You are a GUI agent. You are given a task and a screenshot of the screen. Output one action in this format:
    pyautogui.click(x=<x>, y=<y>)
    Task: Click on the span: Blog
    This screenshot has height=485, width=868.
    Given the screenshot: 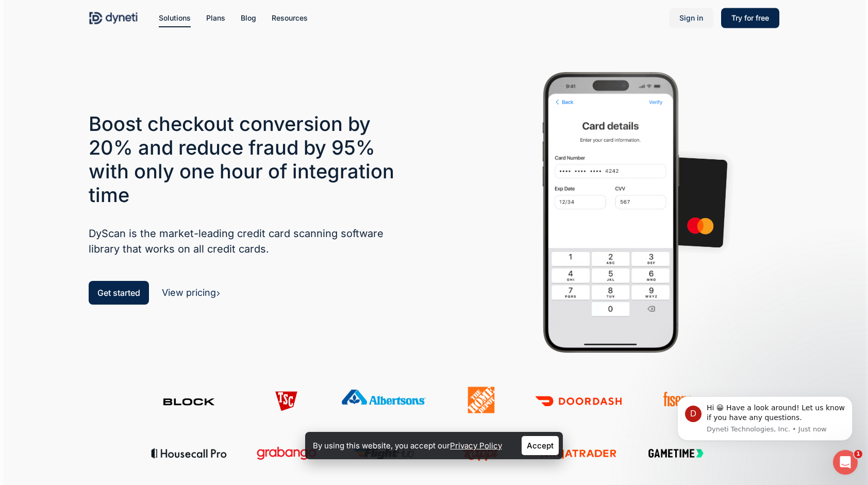 What is the action you would take?
    pyautogui.click(x=249, y=17)
    